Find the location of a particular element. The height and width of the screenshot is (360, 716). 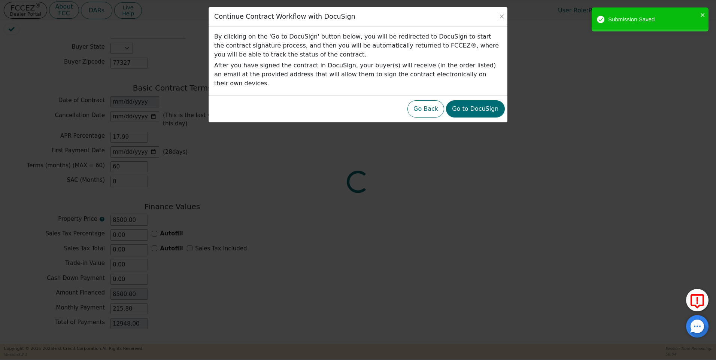

p: After you have signed the contract in DocuSign, your buyer(s) will receive (in the order listed) ... is located at coordinates (358, 74).